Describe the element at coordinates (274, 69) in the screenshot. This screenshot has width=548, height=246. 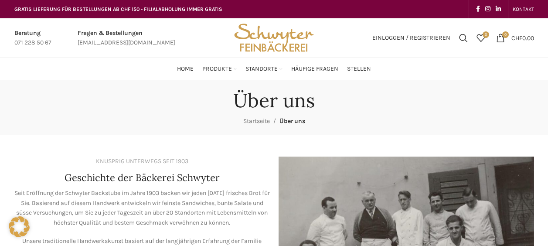
I see `div: Main navigation` at that location.